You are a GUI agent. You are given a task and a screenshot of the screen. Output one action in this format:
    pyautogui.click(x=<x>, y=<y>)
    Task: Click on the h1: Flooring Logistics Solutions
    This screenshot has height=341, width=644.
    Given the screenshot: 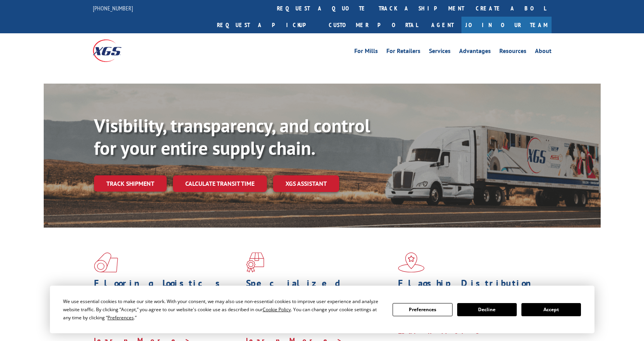 What is the action you would take?
    pyautogui.click(x=167, y=290)
    